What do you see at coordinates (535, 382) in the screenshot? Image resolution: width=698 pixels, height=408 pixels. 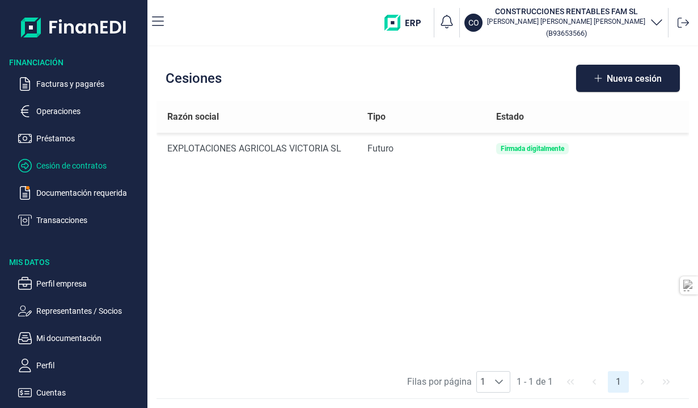 I see `span: 1 - 1 de 1` at bounding box center [535, 382].